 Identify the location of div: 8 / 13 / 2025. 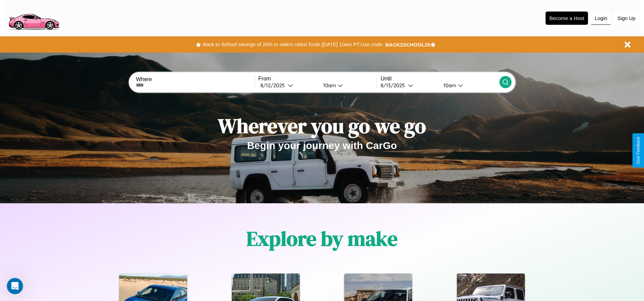
(394, 85).